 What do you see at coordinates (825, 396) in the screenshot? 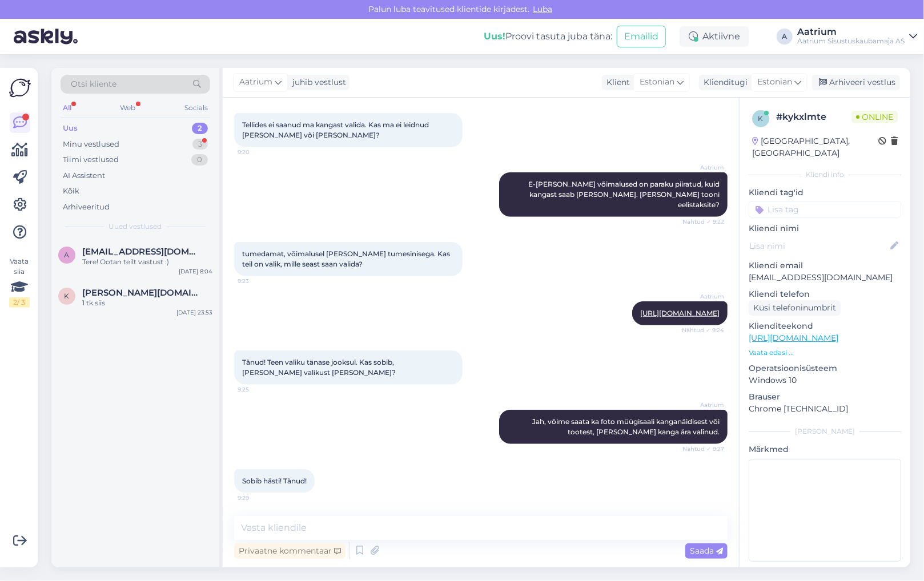
I see `p: Brauser` at bounding box center [825, 396].